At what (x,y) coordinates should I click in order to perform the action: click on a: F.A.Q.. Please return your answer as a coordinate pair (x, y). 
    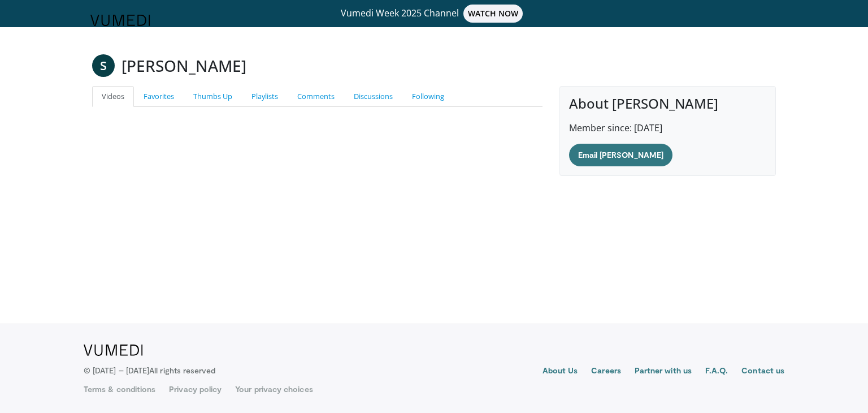
    Looking at the image, I should click on (716, 372).